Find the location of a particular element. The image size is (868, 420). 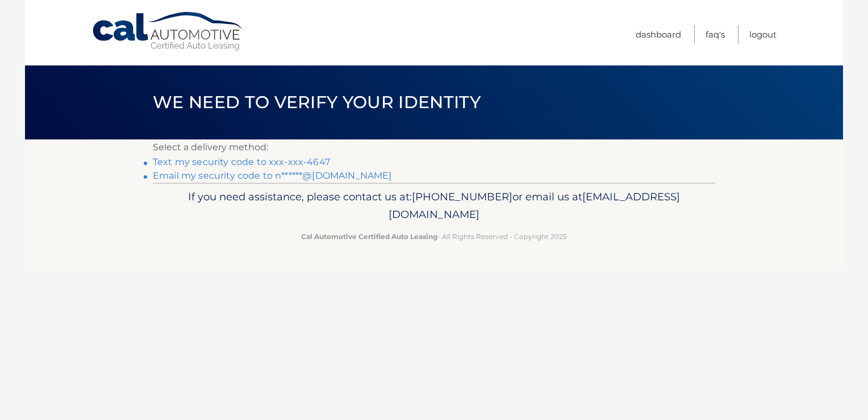

p: If you need assistance, please contact us at: or email us at is located at coordinates (434, 206).